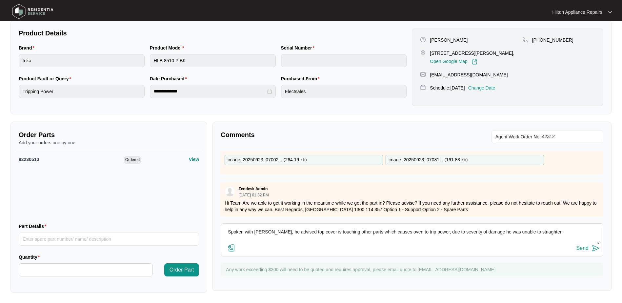 This screenshot has height=303, width=622. I want to click on label: Purchased From, so click(302, 79).